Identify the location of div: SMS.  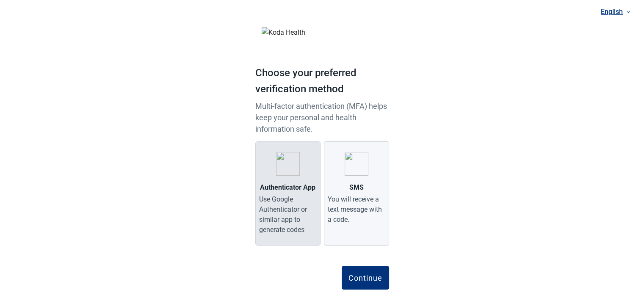
(356, 188).